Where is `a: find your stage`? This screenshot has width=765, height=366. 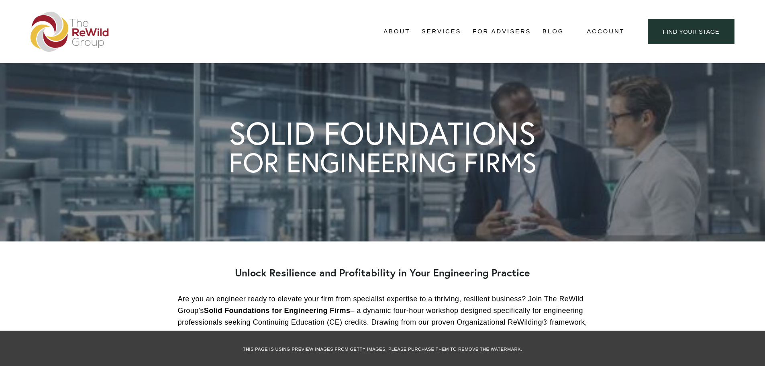
a: find your stage is located at coordinates (691, 31).